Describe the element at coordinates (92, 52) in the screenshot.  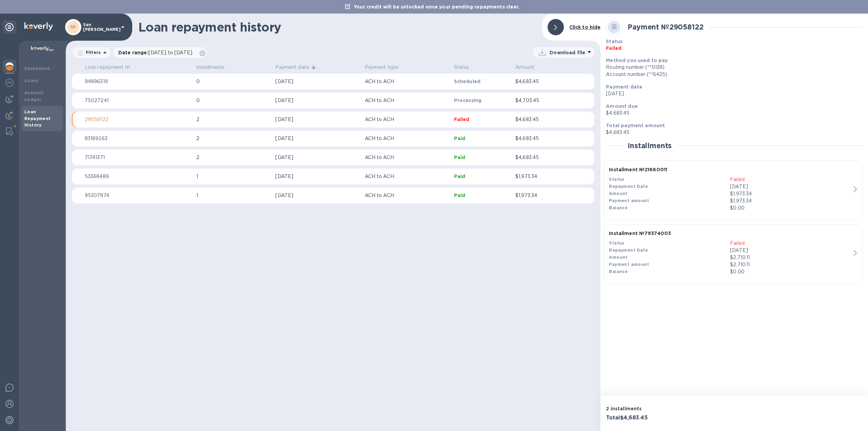
I see `p: Filters` at that location.